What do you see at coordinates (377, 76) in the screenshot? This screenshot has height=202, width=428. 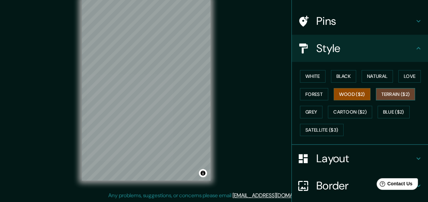 I see `button: Natural` at bounding box center [377, 76].